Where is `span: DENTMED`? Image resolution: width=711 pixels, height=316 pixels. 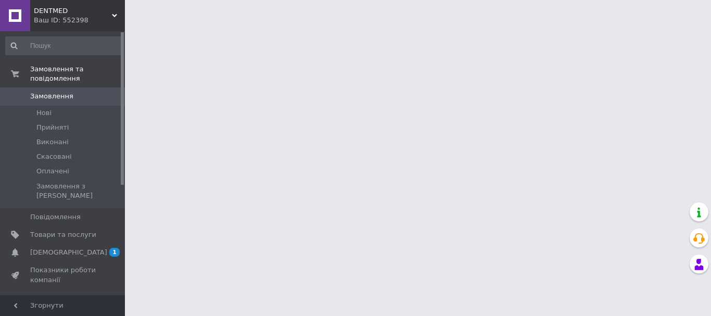
span: DENTMED is located at coordinates (73, 11).